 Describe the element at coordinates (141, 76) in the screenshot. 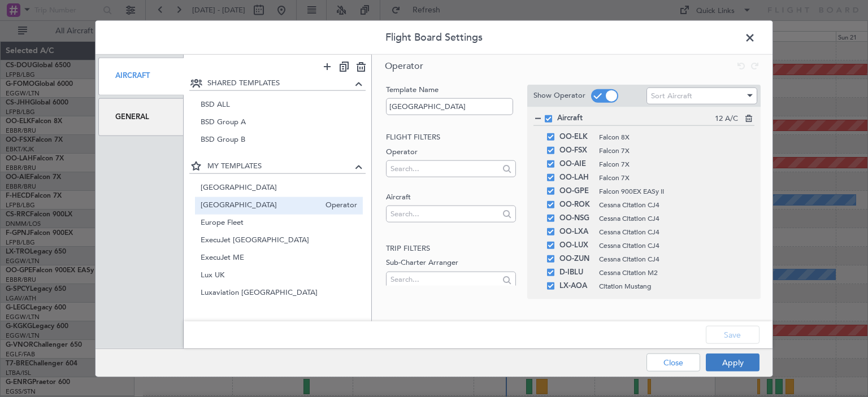

I see `div: Aircraft` at that location.